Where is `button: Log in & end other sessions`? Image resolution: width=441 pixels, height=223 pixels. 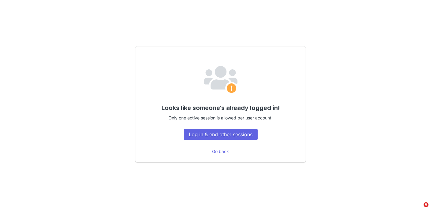 button: Log in & end other sessions is located at coordinates (220, 134).